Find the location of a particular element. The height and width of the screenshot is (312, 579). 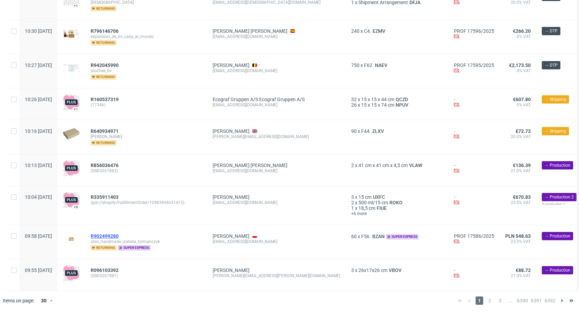

span: 41 cm x 41 cm x 4,5 cm is located at coordinates (383, 165).